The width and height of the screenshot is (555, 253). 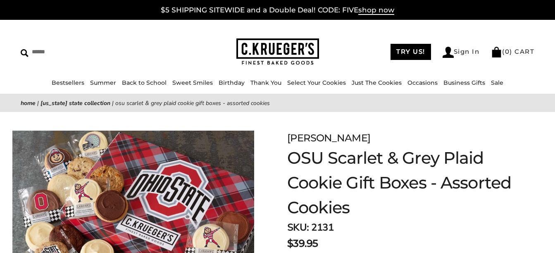 What do you see at coordinates (192, 103) in the screenshot?
I see `span: OSU Scarlet & Grey Plaid Cookie Gift Boxes - Assorted Cookies` at bounding box center [192, 103].